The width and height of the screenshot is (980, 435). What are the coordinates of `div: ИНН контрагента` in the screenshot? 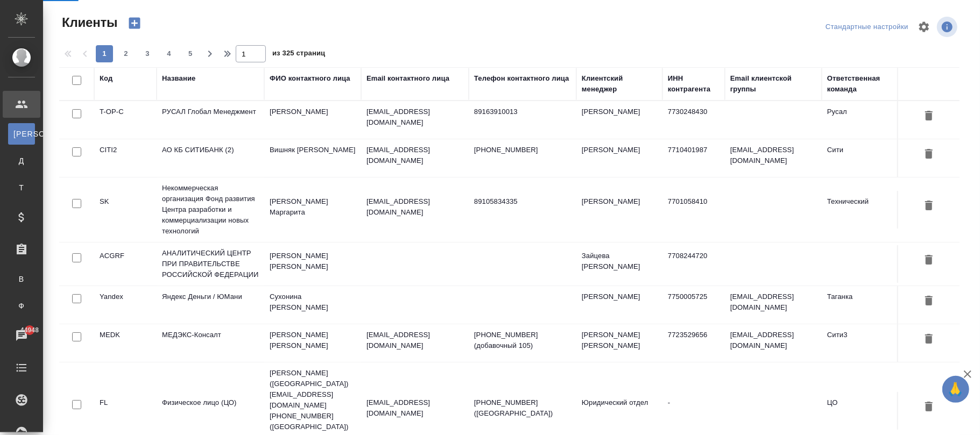 It's located at (693, 84).